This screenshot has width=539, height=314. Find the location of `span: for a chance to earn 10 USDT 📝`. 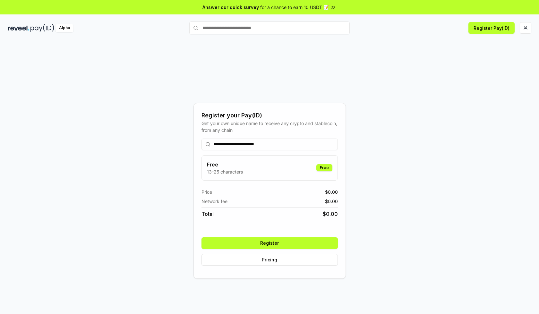

span: for a chance to earn 10 USDT 📝 is located at coordinates (295, 7).